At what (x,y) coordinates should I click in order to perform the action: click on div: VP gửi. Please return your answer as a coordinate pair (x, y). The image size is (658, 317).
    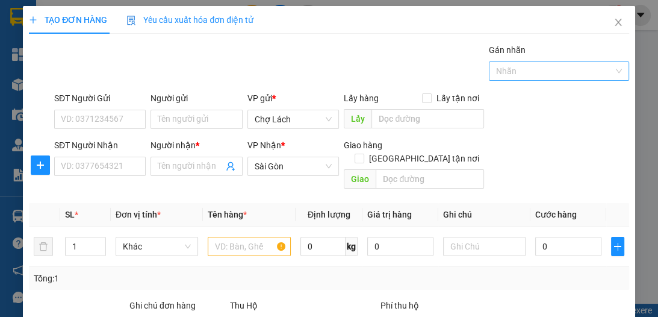
    Looking at the image, I should click on (293, 98).